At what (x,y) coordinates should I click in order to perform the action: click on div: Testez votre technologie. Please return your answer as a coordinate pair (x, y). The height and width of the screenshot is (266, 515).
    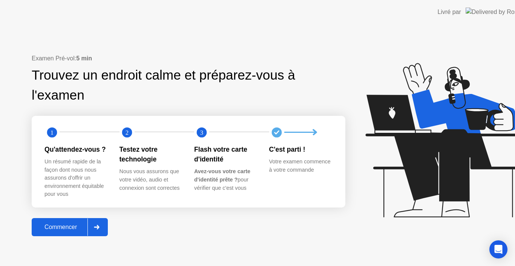
    Looking at the image, I should click on (151, 154).